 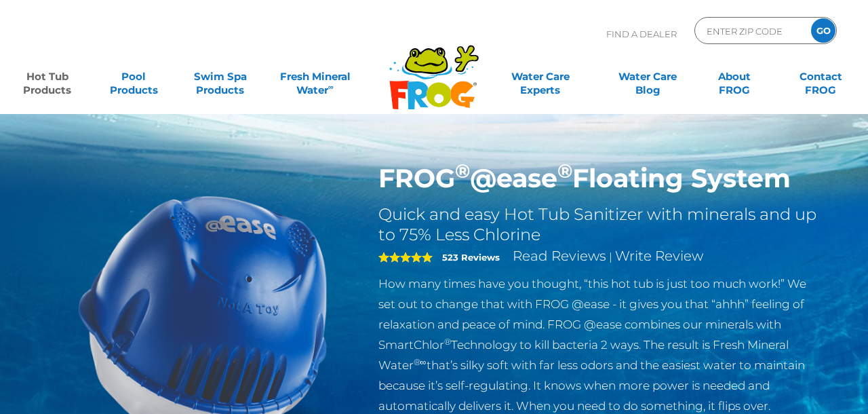 I want to click on a: Hot TubProducts, so click(x=47, y=76).